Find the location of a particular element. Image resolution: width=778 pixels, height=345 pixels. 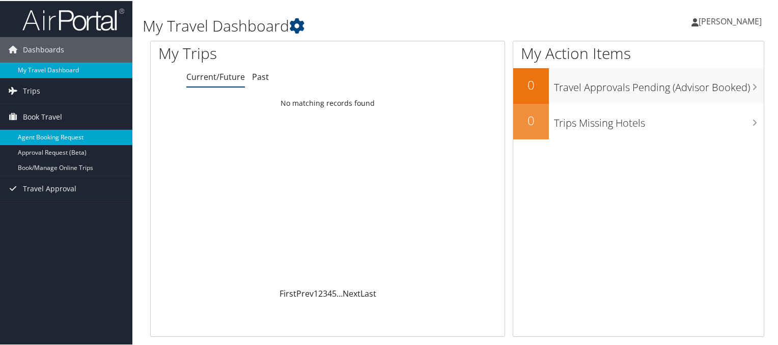

a: Current/Future is located at coordinates (215, 76).